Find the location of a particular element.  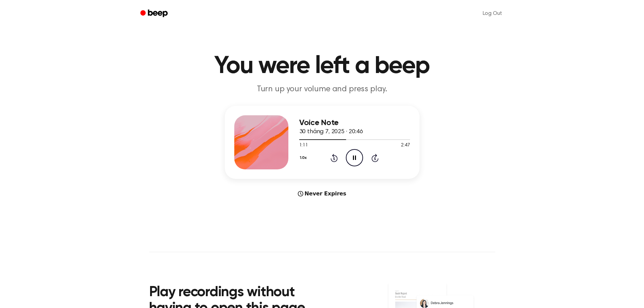

p: Turn up your volume and press play. is located at coordinates (322, 89).